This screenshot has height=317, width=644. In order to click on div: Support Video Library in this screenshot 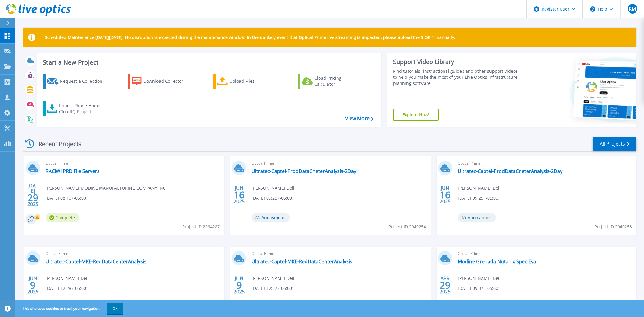, I will do `click(457, 62)`.